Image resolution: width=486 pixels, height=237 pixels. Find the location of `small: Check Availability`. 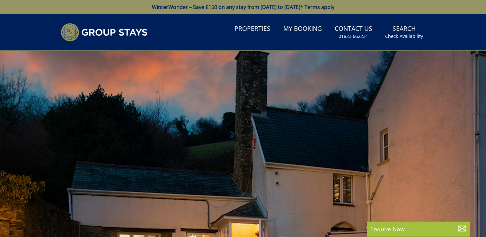

small: Check Availability is located at coordinates (404, 36).